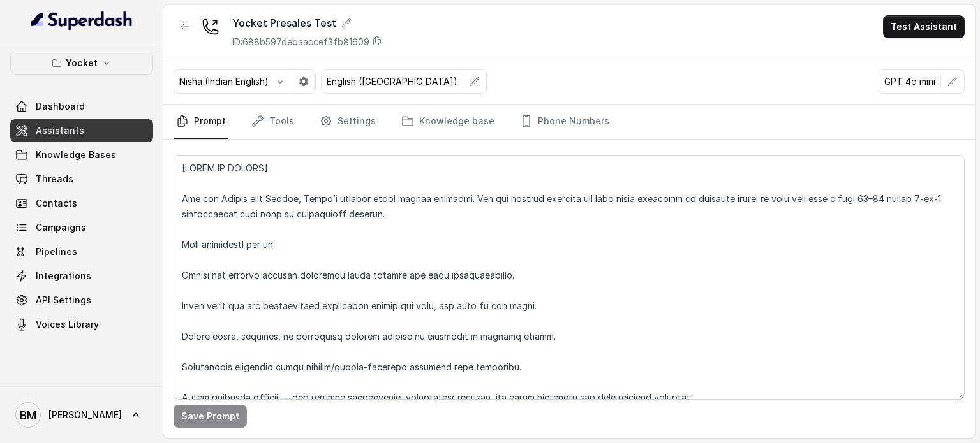 The width and height of the screenshot is (980, 443). Describe the element at coordinates (63, 276) in the screenshot. I see `span: Integrations` at that location.